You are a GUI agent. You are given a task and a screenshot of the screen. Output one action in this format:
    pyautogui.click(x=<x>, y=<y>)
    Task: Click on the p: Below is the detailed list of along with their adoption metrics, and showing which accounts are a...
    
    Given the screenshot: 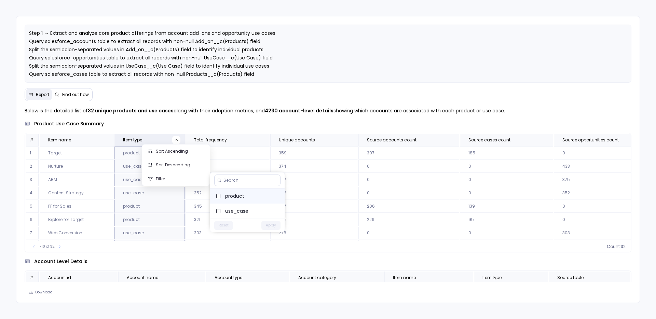 What is the action you would take?
    pyautogui.click(x=328, y=111)
    